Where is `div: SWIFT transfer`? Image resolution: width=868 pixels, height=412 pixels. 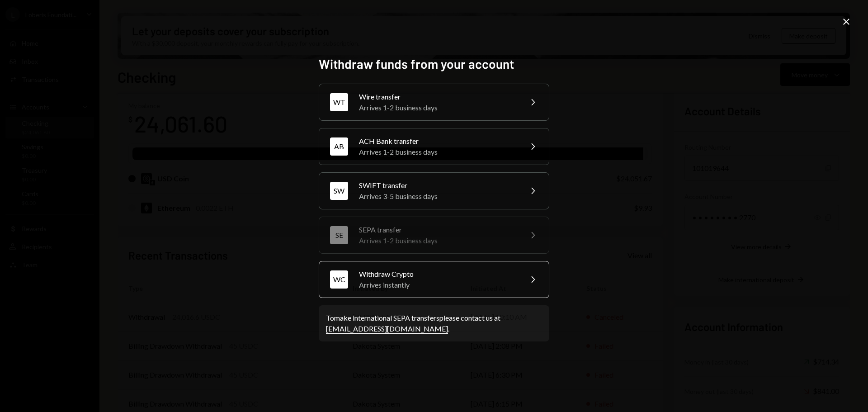
div: SWIFT transfer is located at coordinates (438, 186).